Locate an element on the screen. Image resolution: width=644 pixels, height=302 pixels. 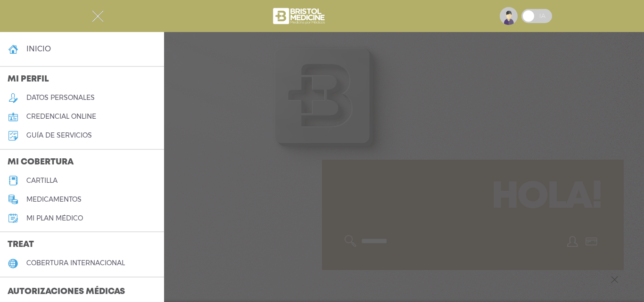
h5: cobertura internacional is located at coordinates (76, 263).